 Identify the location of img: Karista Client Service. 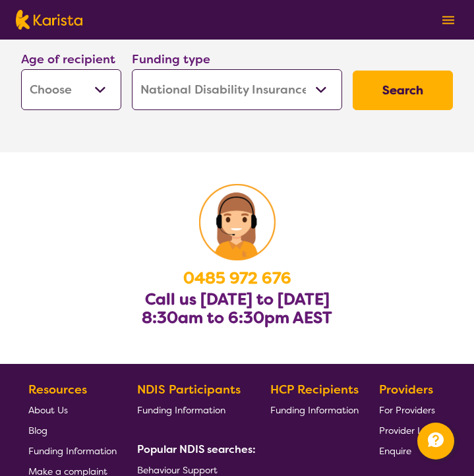
(237, 222).